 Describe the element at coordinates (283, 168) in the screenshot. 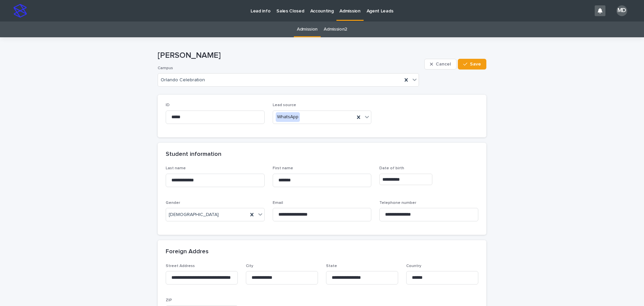

I see `span: First name` at that location.